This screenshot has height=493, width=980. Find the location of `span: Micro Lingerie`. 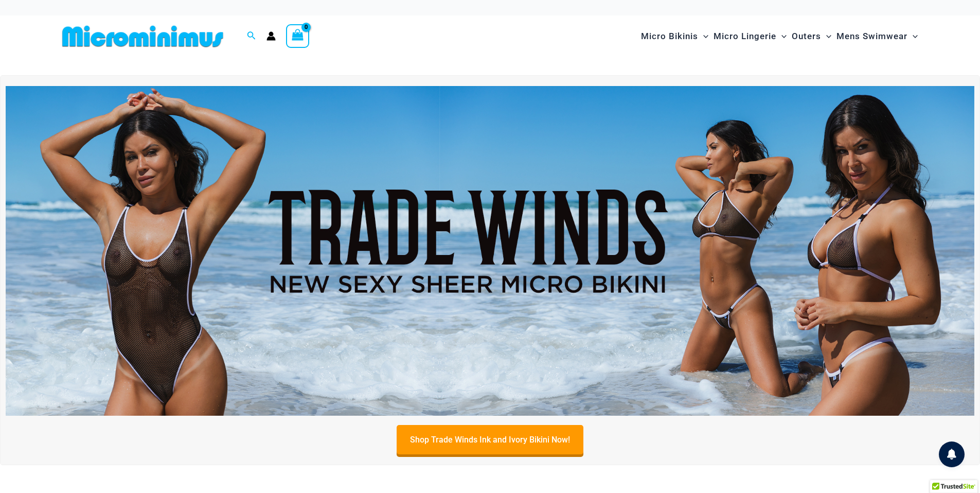

span: Micro Lingerie is located at coordinates (746, 36).